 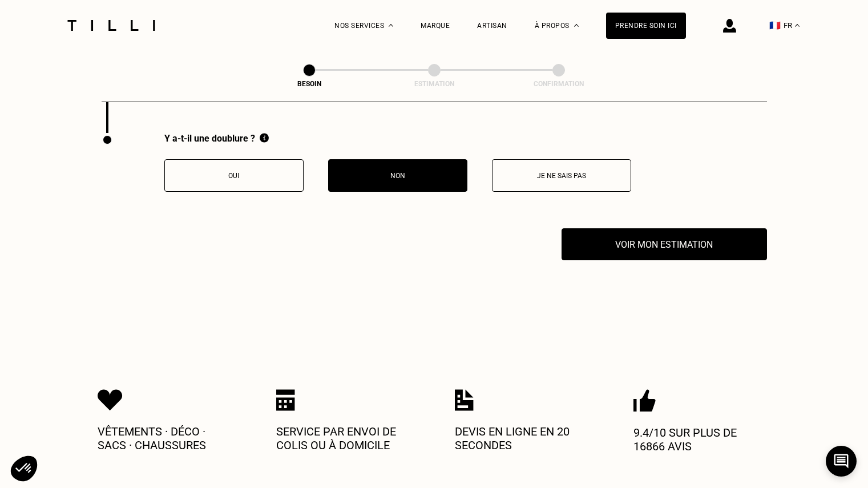 What do you see at coordinates (559, 84) in the screenshot?
I see `div: Confirmation` at bounding box center [559, 84].